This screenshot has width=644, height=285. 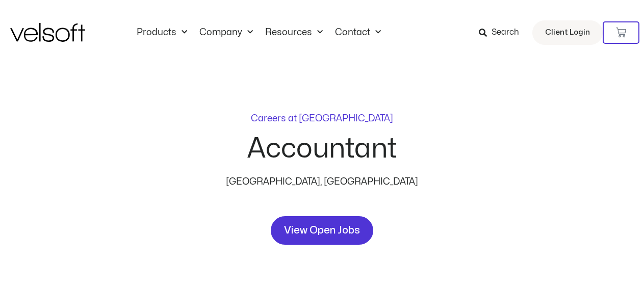 I want to click on a: ContactMenu Toggle, so click(x=358, y=33).